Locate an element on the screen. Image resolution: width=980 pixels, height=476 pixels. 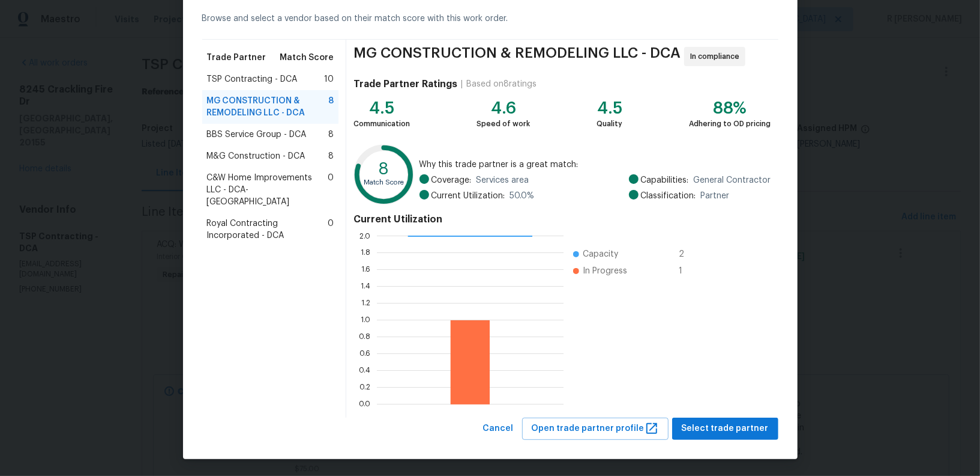
span: Coverage: is located at coordinates (452, 180).